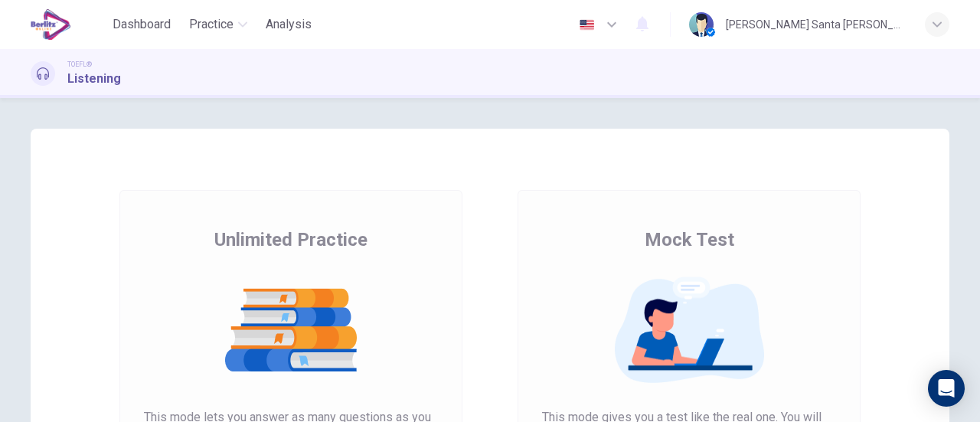 Image resolution: width=980 pixels, height=422 pixels. I want to click on a: Dashboard, so click(142, 25).